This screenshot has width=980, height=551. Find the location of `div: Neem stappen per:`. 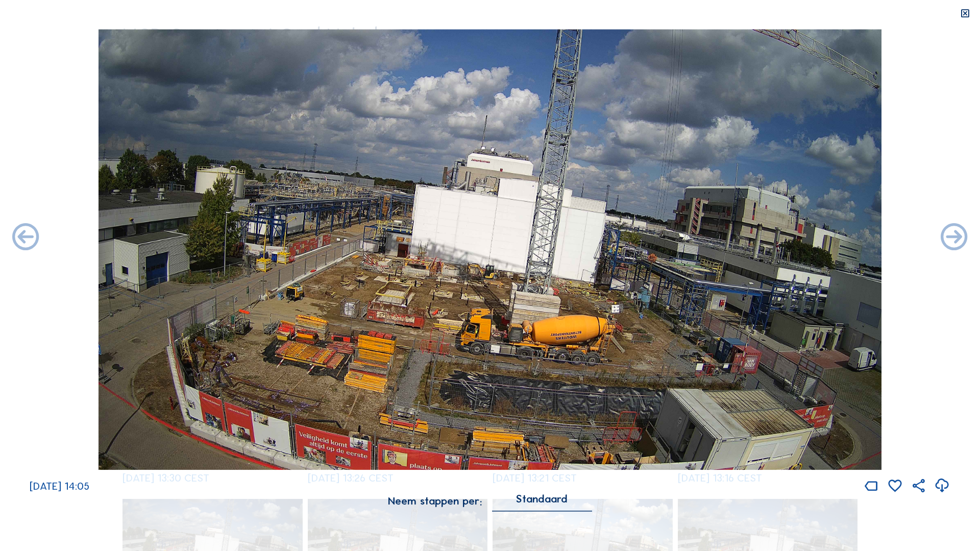

div: Neem stappen per: is located at coordinates (435, 502).